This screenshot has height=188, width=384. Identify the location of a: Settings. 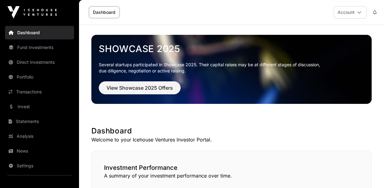
(39, 166).